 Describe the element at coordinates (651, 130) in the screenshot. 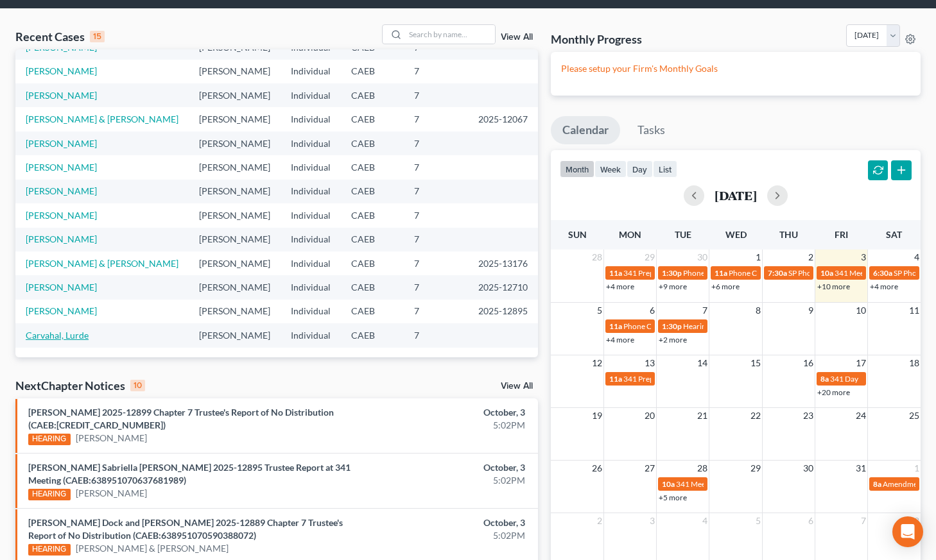

I see `a: Tasks` at that location.